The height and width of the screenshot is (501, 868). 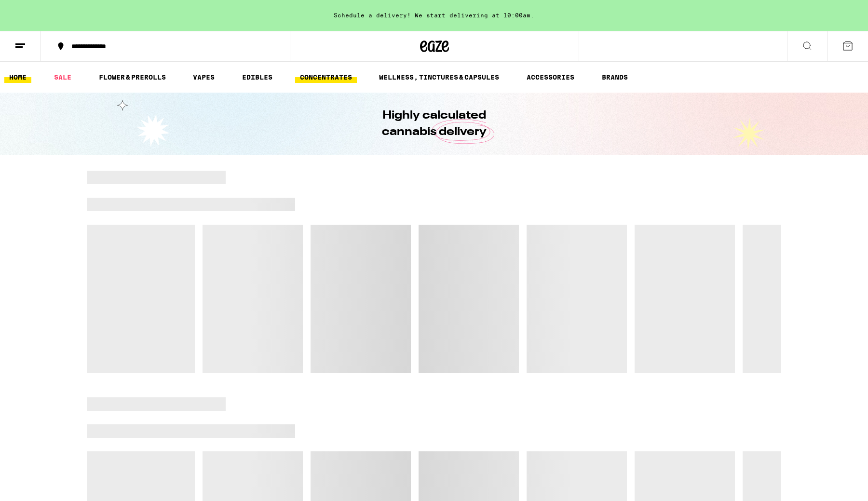 What do you see at coordinates (37, 11) in the screenshot?
I see `span: Hi. Need any help?` at bounding box center [37, 11].